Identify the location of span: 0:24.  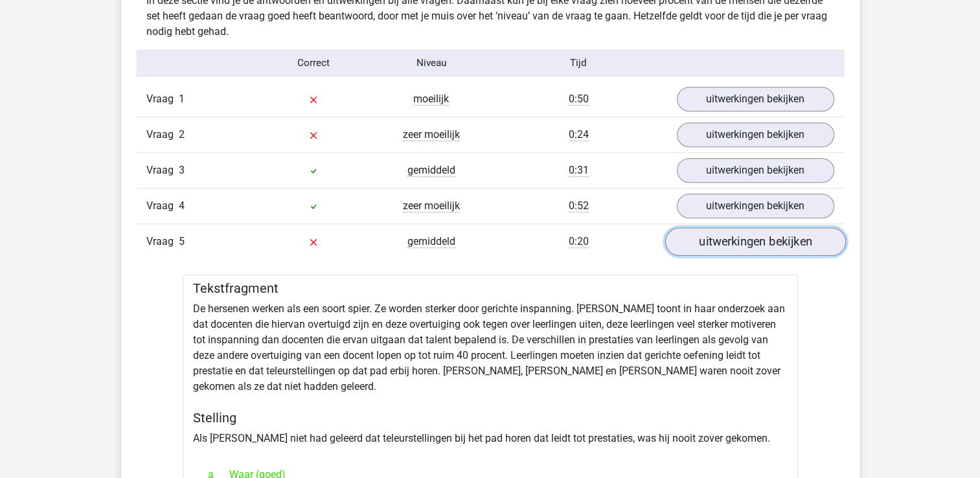
(579, 134).